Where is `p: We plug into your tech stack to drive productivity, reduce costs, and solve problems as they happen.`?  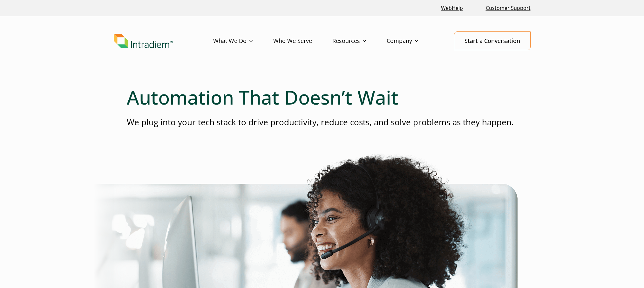 p: We plug into your tech stack to drive productivity, reduce costs, and solve problems as they happen. is located at coordinates (322, 122).